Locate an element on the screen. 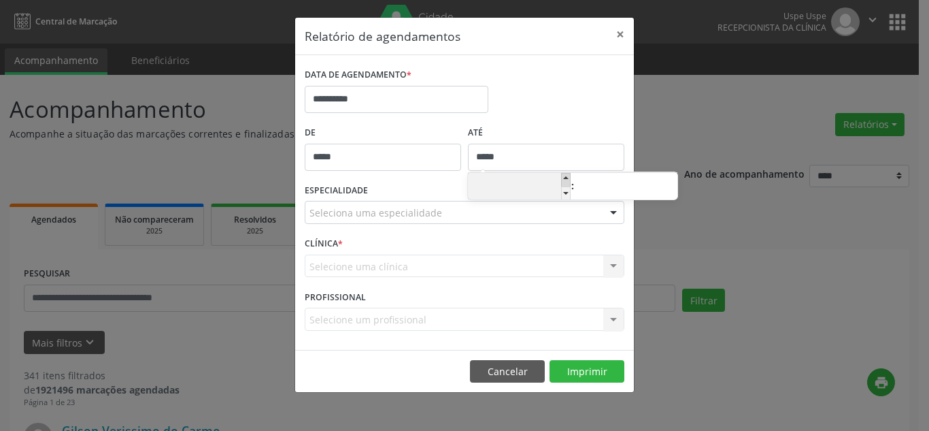  label: DATA DE AGENDAMENTO is located at coordinates (358, 75).